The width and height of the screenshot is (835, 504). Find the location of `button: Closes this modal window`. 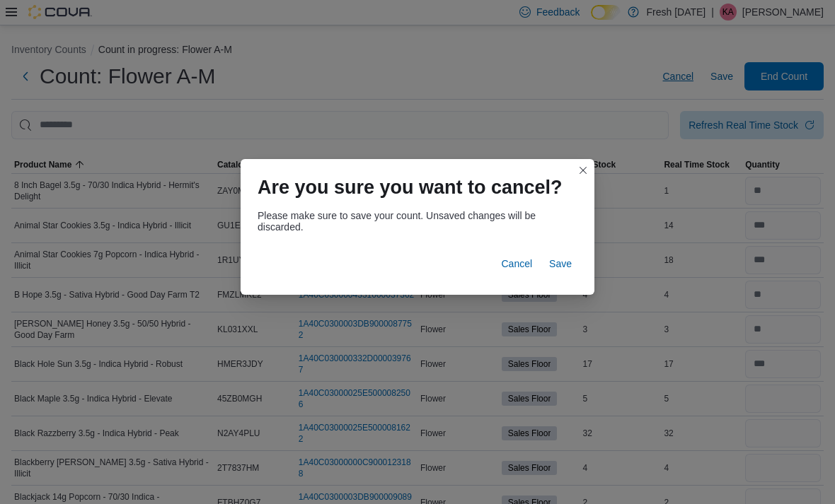

button: Closes this modal window is located at coordinates (583, 170).